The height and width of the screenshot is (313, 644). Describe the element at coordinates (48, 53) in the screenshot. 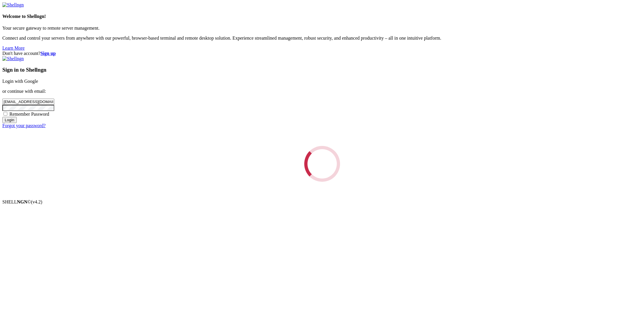

I see `a: Sign up` at that location.